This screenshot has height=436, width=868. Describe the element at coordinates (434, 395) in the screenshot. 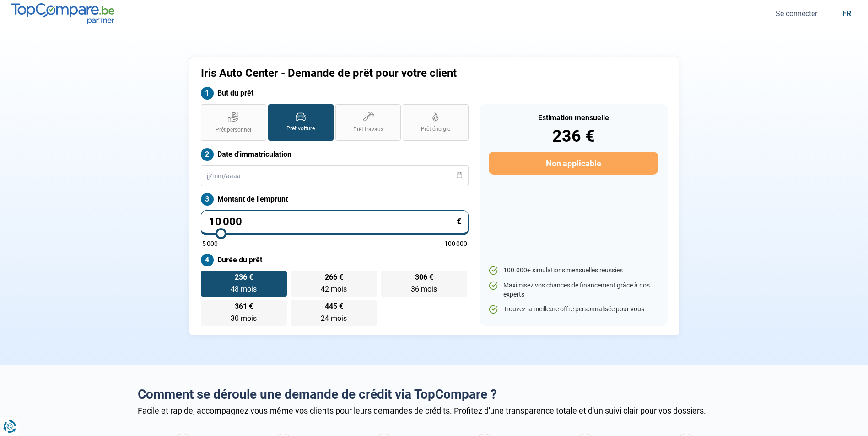

I see `h2: Comment se déroule une demande de crédit via TopCompare ?` at that location.